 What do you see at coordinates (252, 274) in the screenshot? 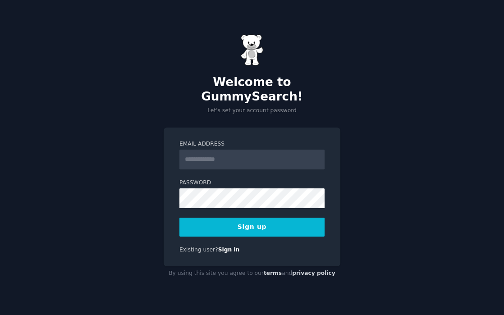
I see `div: By using this site you agree to our and` at bounding box center [252, 274].